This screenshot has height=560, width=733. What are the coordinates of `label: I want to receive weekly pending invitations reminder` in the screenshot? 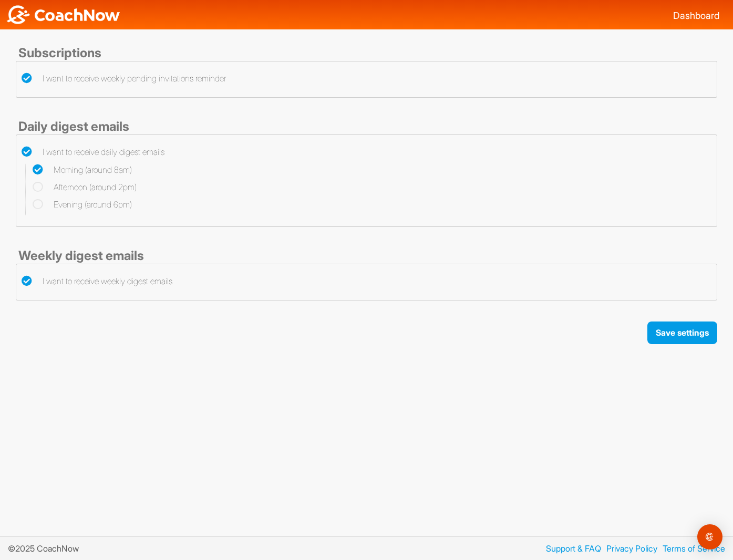 It's located at (124, 79).